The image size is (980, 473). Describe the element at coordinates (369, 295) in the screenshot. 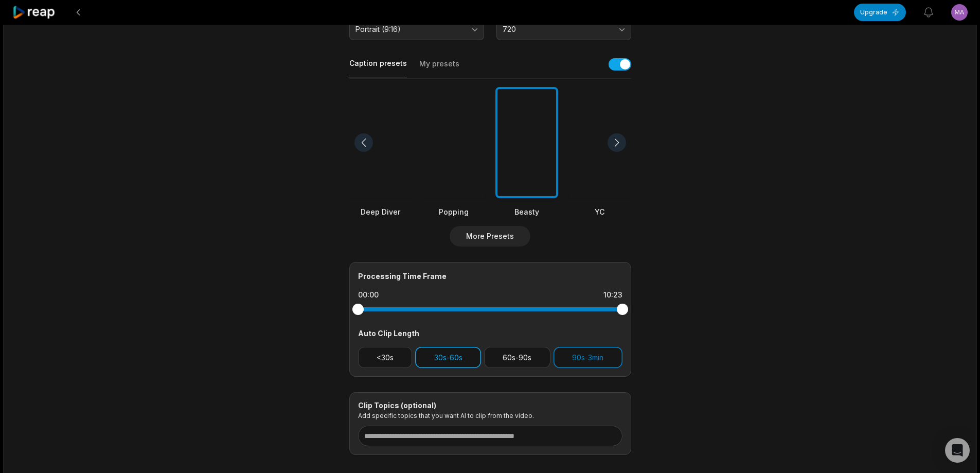

I see `div: 00:00` at that location.